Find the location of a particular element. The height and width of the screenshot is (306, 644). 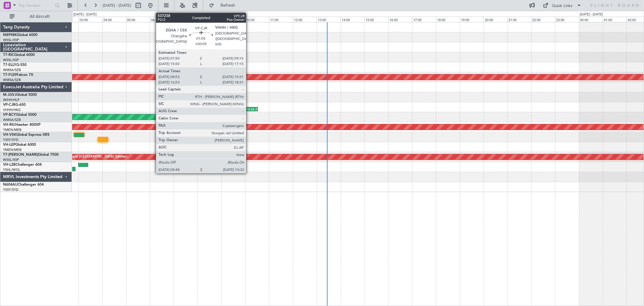

div: 09:00 is located at coordinates (233, 19).